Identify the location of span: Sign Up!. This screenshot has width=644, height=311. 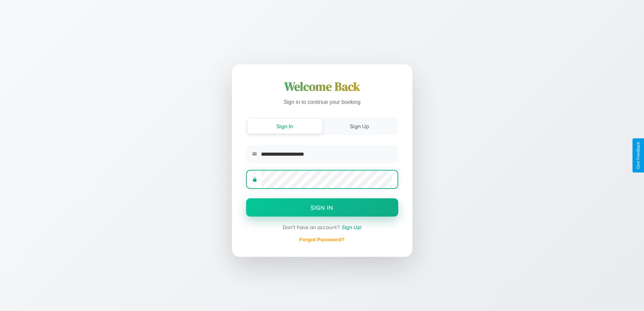
(352, 227).